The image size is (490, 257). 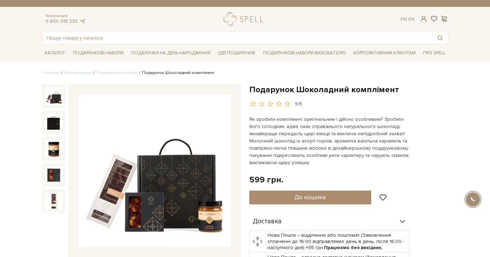 What do you see at coordinates (171, 53) in the screenshot?
I see `a: Подарунки на День народження` at bounding box center [171, 53].